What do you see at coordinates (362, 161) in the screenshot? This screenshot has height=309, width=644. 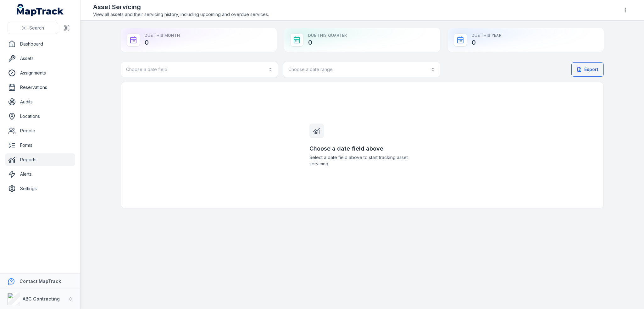 I see `span: Select a date field above to start tracking asset servicing.` at bounding box center [362, 161].